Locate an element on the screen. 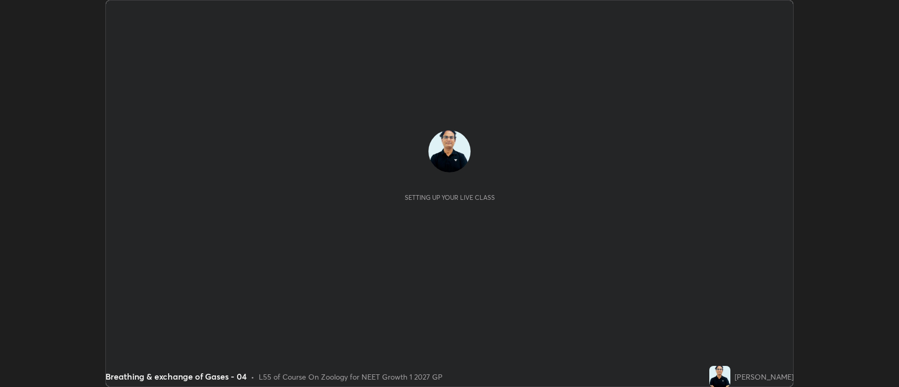 The width and height of the screenshot is (899, 387). div: L55 of Course On Zoology for NEET Growth 1 2027 GP is located at coordinates (350, 376).